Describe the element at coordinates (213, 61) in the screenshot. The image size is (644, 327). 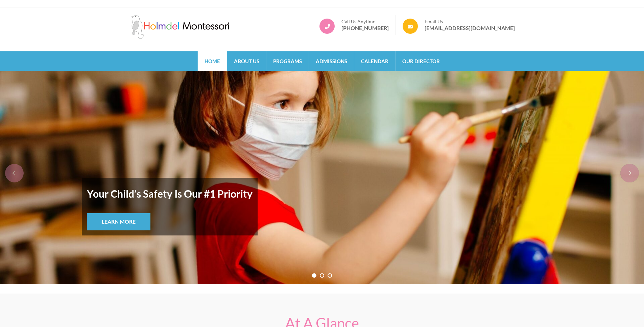
I see `a: Home` at that location.